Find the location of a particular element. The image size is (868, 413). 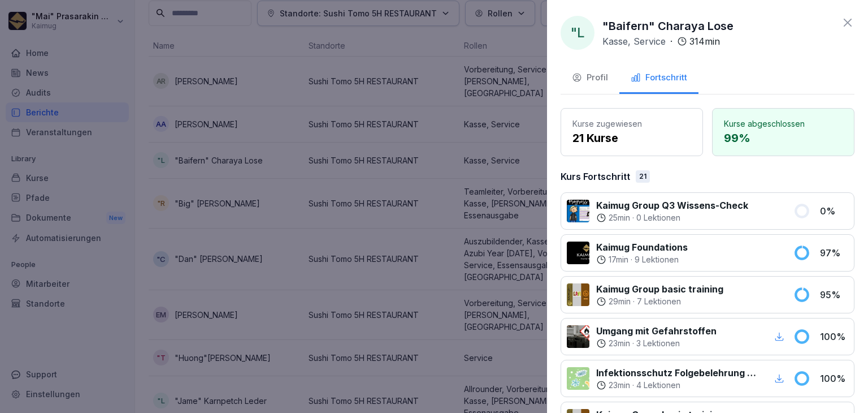

p: Umgang mit Gefahrstoffen is located at coordinates (656, 331).